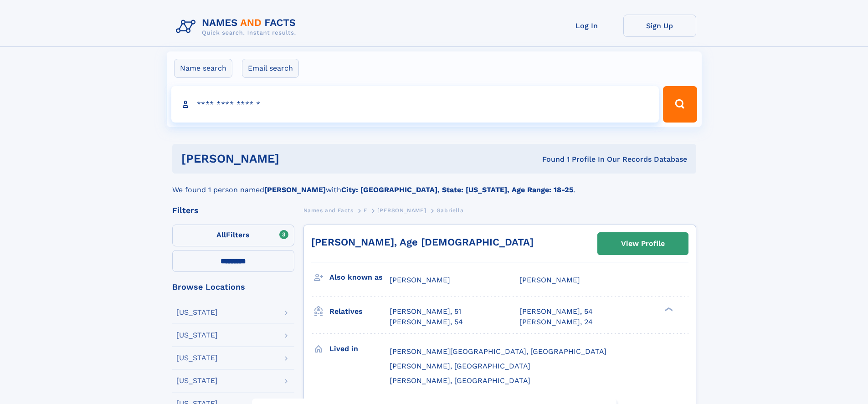 This screenshot has height=404, width=868. What do you see at coordinates (415, 104) in the screenshot?
I see `input: search input` at bounding box center [415, 104].